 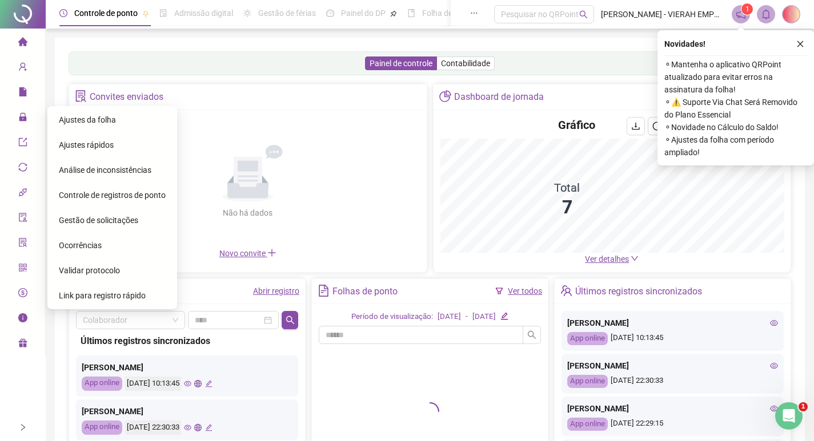 I want to click on span: sync, so click(x=23, y=169).